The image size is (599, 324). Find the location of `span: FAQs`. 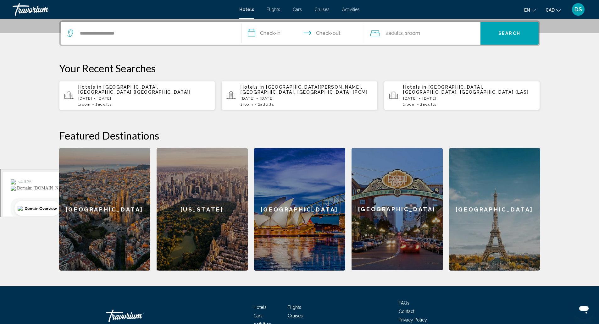

span: FAQs is located at coordinates (404, 303).